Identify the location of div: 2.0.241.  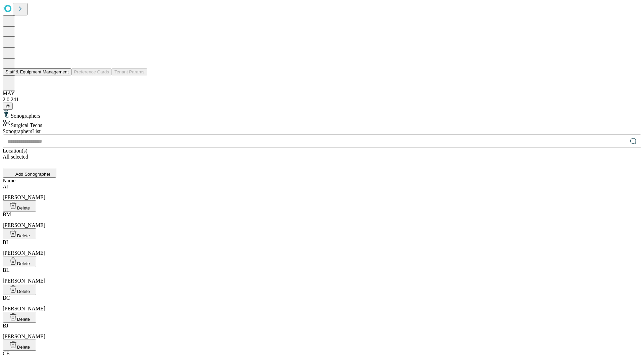
(322, 99).